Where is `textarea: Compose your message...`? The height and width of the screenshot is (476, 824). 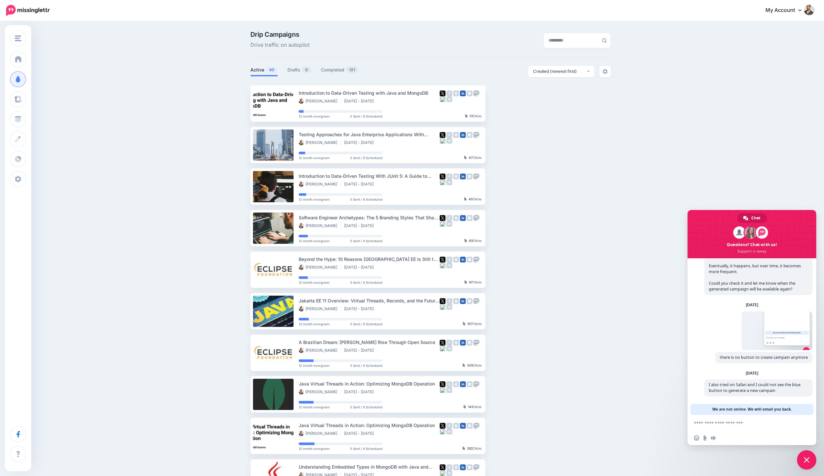 textarea: Compose your message... is located at coordinates (745, 423).